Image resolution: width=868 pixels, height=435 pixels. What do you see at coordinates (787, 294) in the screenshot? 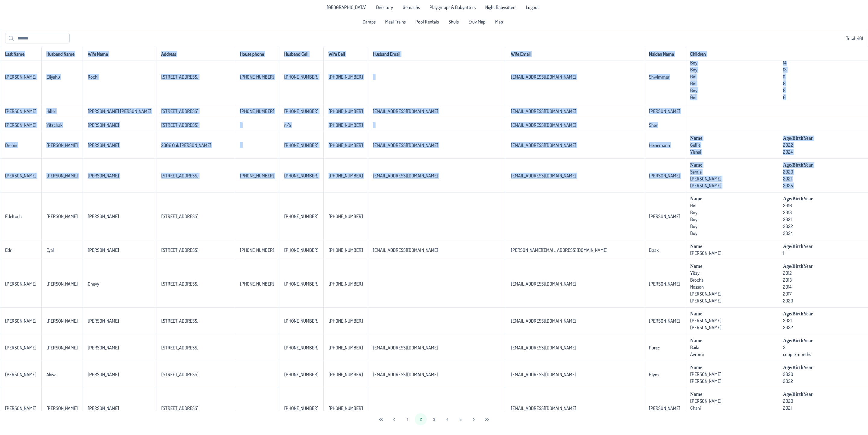
I see `p-celleditor: 2017` at bounding box center [787, 294].